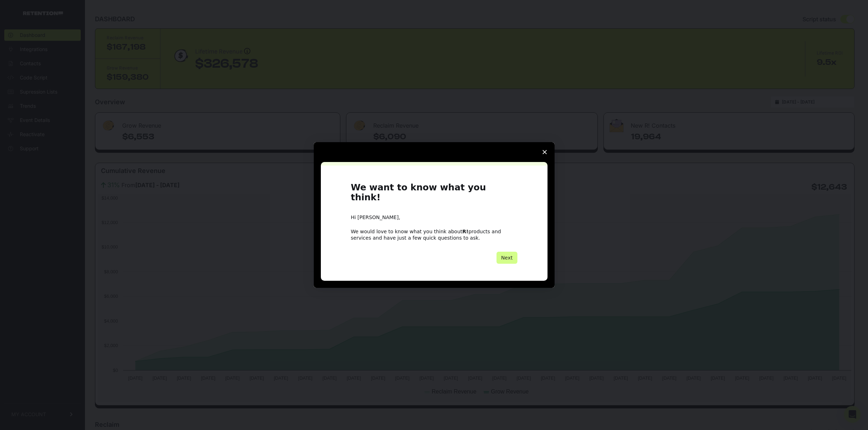 The height and width of the screenshot is (430, 868). I want to click on div: We would love to know what you think about products and services and have just a few quick questi..., so click(434, 234).